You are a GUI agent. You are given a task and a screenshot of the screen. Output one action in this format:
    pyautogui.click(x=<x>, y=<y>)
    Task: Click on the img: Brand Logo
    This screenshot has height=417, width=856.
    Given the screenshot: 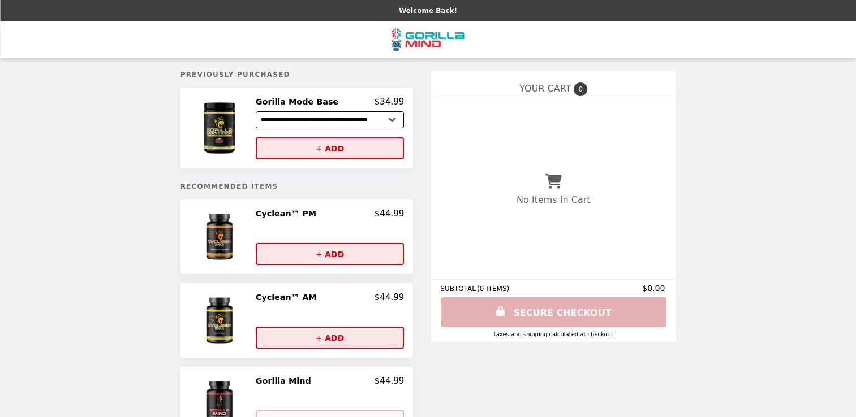 What is the action you would take?
    pyautogui.click(x=428, y=40)
    